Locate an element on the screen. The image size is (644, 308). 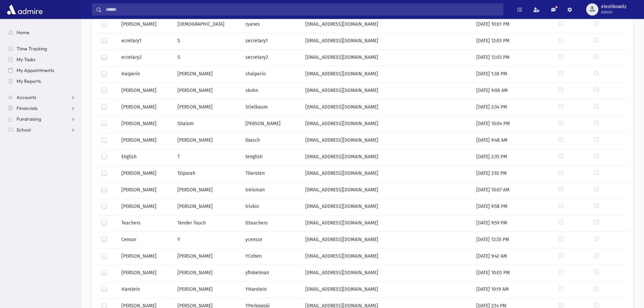
td: SOelbaum is located at coordinates (271, 107).